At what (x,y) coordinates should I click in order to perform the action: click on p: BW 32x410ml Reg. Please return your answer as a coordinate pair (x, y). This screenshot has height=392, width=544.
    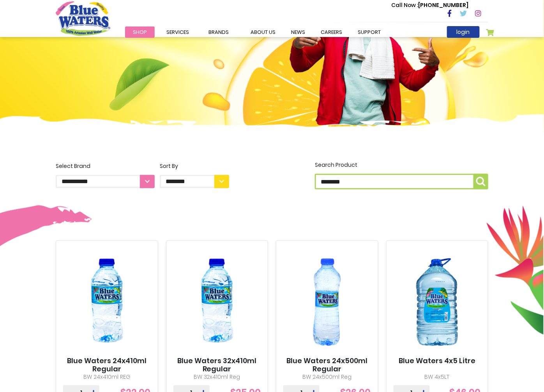
    Looking at the image, I should click on (217, 377).